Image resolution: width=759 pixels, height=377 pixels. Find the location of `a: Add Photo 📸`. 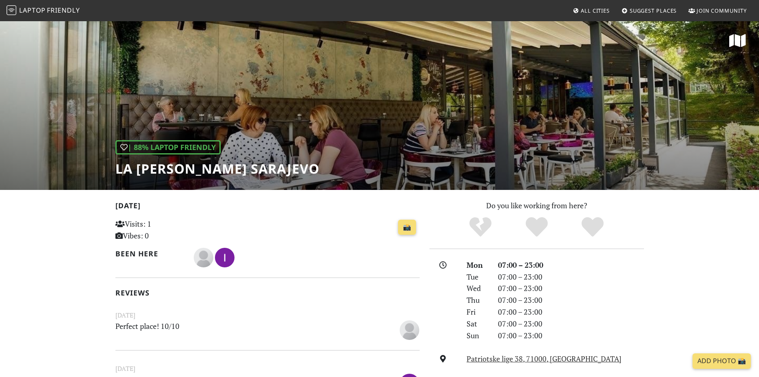

a: Add Photo 📸 is located at coordinates (722, 362).